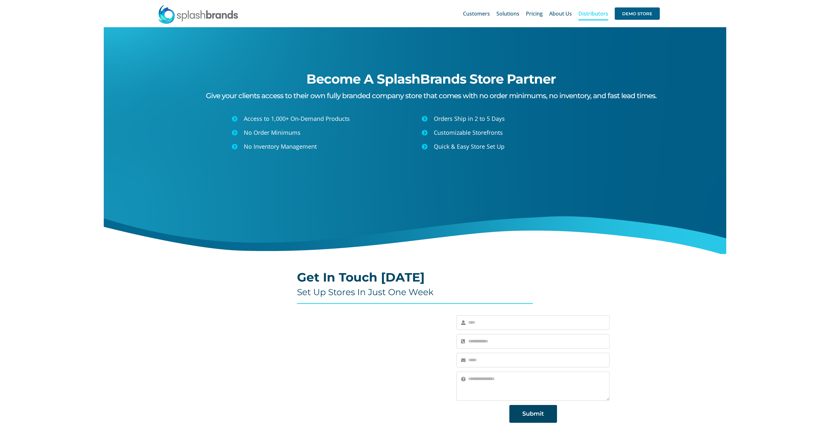 The image size is (830, 427). I want to click on span: Submit, so click(533, 414).